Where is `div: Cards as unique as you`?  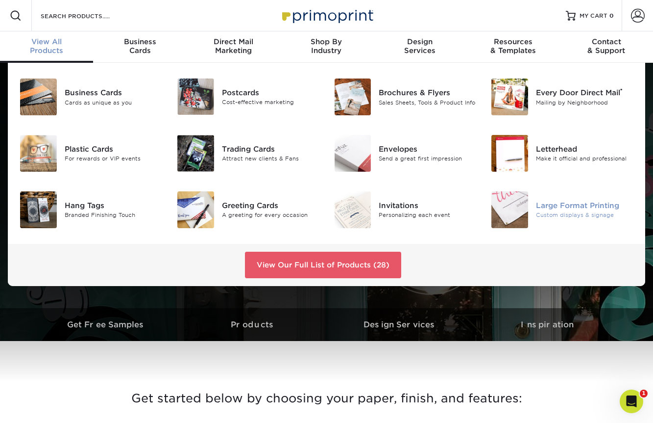 div: Cards as unique as you is located at coordinates (113, 102).